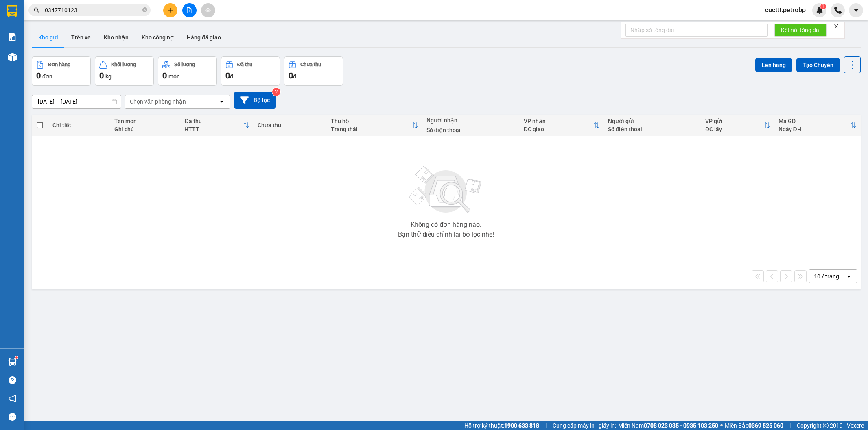  I want to click on div: VP nhận, so click(558, 121).